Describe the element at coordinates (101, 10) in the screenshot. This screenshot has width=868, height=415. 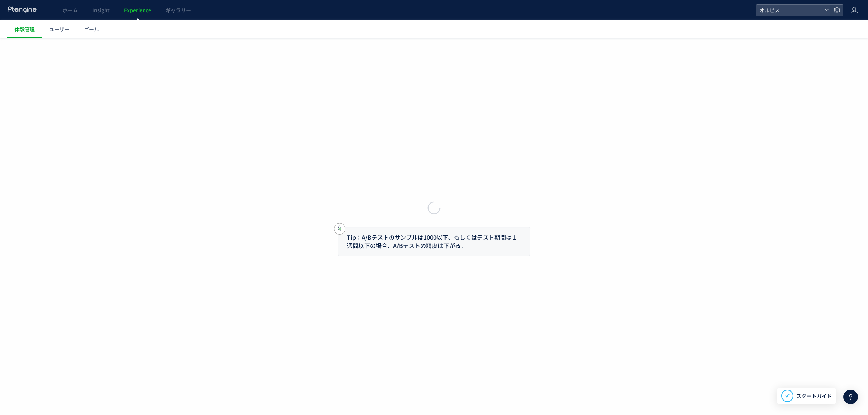
I see `span: Insight` at that location.